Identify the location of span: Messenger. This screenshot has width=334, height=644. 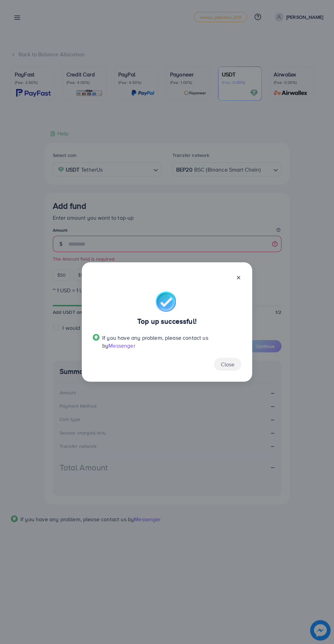
(122, 346).